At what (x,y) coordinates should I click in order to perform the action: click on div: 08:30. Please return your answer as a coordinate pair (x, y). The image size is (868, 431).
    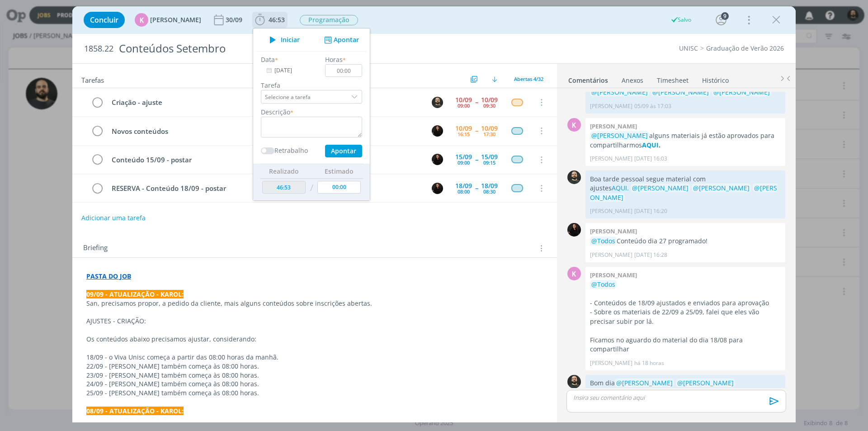
    Looking at the image, I should click on (489, 191).